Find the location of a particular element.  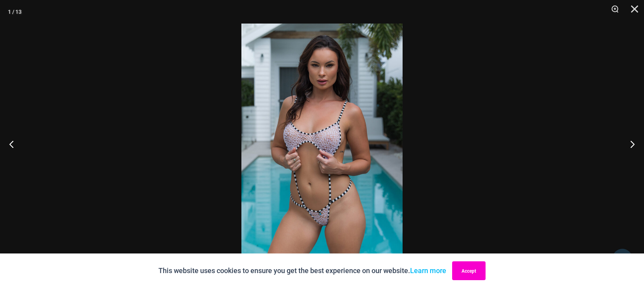

button: Accept is located at coordinates (469, 271).